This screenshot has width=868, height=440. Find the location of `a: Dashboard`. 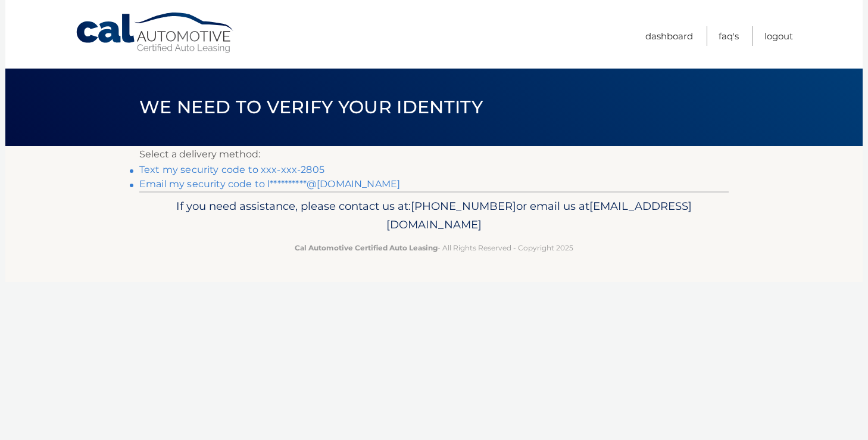

a: Dashboard is located at coordinates (669, 36).